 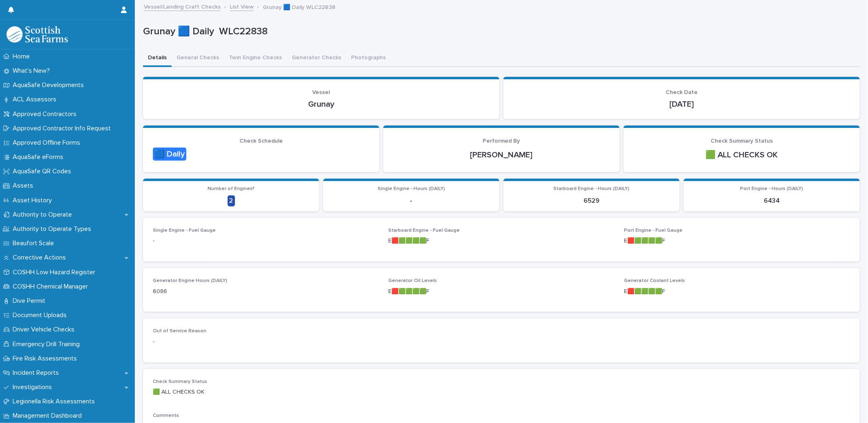 What do you see at coordinates (190, 281) in the screenshot?
I see `span: Generator Engine Hours (DAILY)` at bounding box center [190, 281].